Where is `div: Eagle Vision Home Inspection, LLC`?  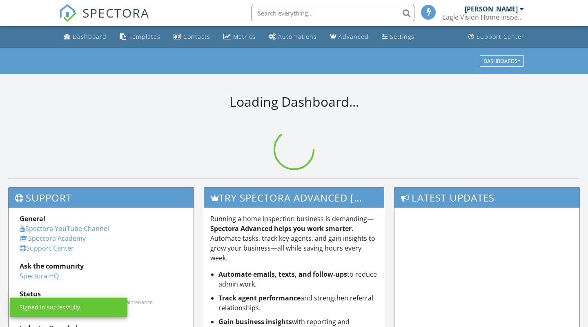 div: Eagle Vision Home Inspection, LLC is located at coordinates (483, 17).